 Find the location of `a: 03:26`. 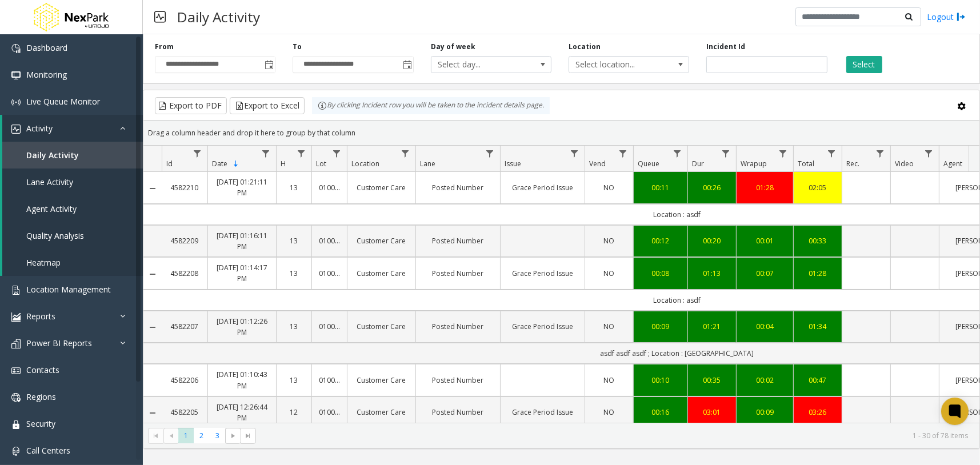

a: 03:26 is located at coordinates (817, 412).